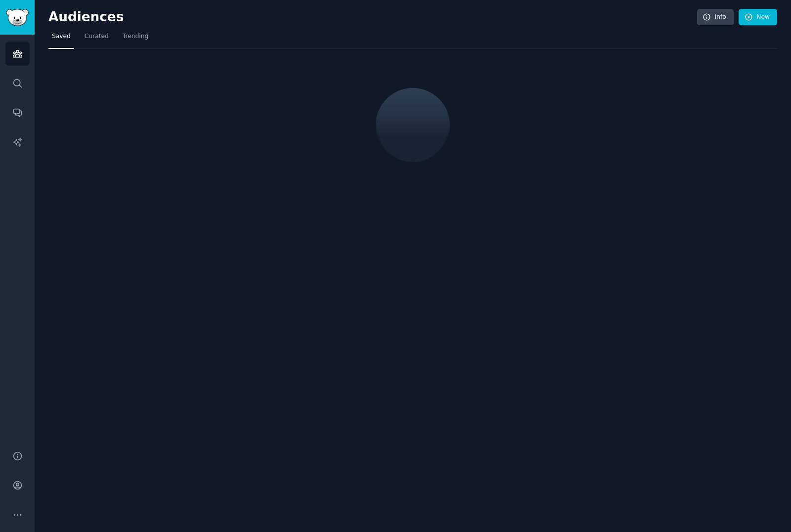 This screenshot has height=532, width=791. Describe the element at coordinates (716, 18) in the screenshot. I see `a: Info` at that location.